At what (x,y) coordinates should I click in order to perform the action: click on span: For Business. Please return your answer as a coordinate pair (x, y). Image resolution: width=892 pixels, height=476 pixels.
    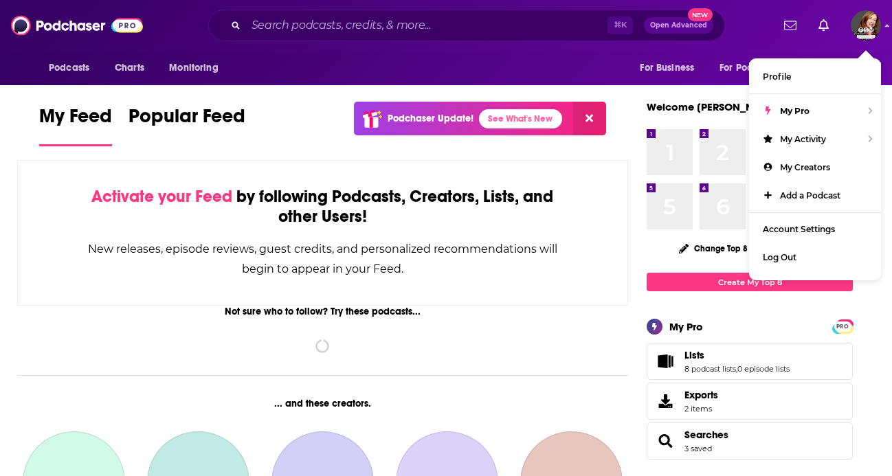
    Looking at the image, I should click on (667, 68).